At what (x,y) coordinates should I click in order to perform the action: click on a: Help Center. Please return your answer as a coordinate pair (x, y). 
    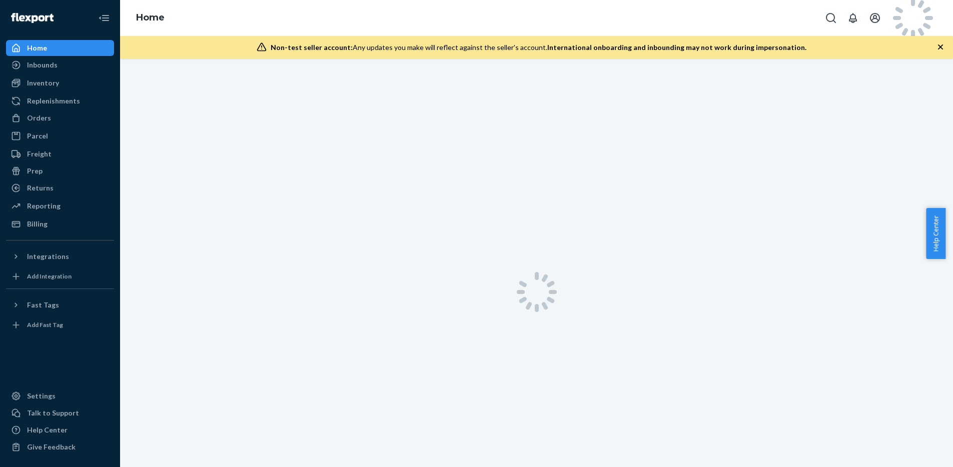
    Looking at the image, I should click on (60, 430).